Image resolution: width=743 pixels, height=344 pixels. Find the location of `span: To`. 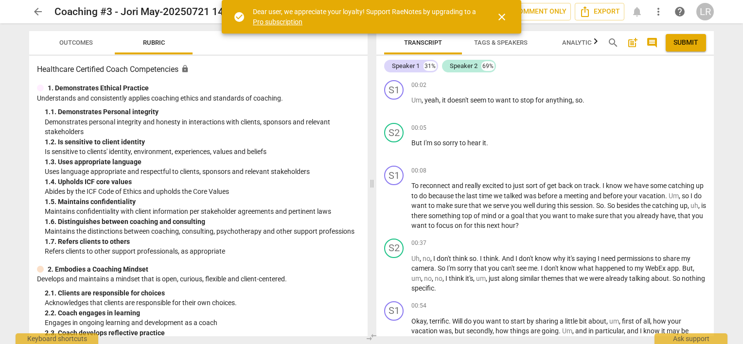

span: To is located at coordinates (416, 186).